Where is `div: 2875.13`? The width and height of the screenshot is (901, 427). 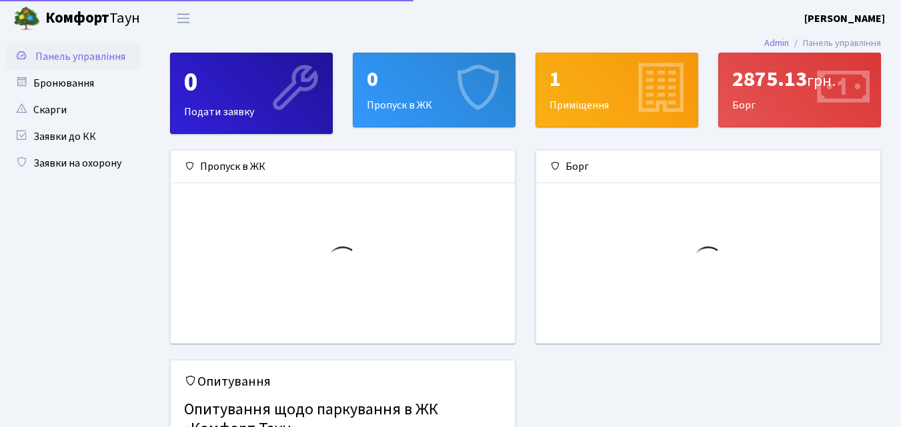
div: 2875.13 is located at coordinates (799, 79).